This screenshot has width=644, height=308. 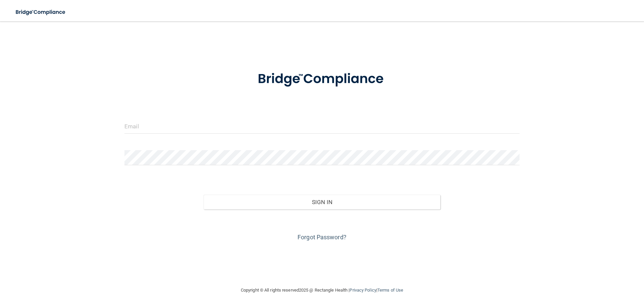 I want to click on button: Sign In, so click(x=322, y=203).